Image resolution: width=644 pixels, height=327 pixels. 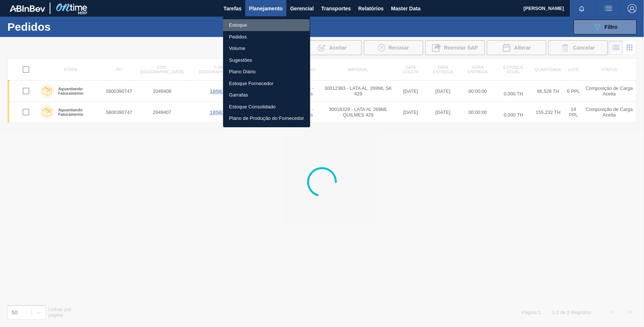 I want to click on a: Estoque, so click(x=267, y=25).